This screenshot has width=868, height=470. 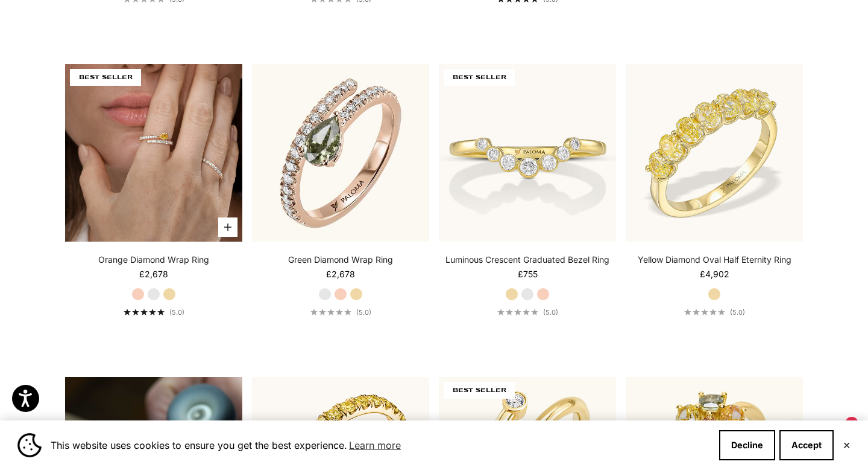 What do you see at coordinates (528, 274) in the screenshot?
I see `sale-price: £755` at bounding box center [528, 274].